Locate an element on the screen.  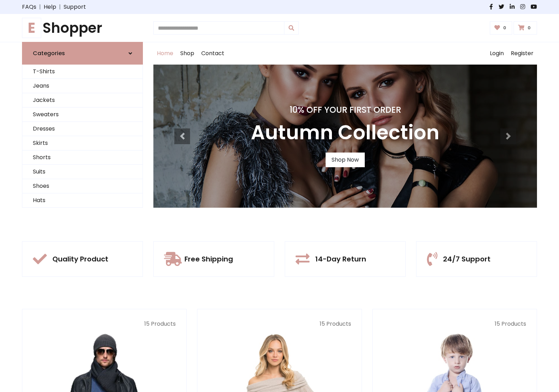
a: Contact is located at coordinates (213, 54).